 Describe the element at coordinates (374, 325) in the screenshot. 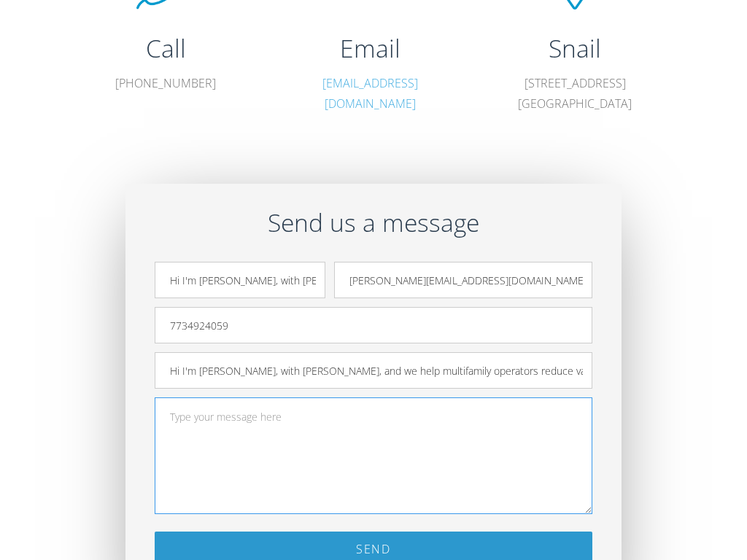

I see `input: Phone Number (optional)` at that location.